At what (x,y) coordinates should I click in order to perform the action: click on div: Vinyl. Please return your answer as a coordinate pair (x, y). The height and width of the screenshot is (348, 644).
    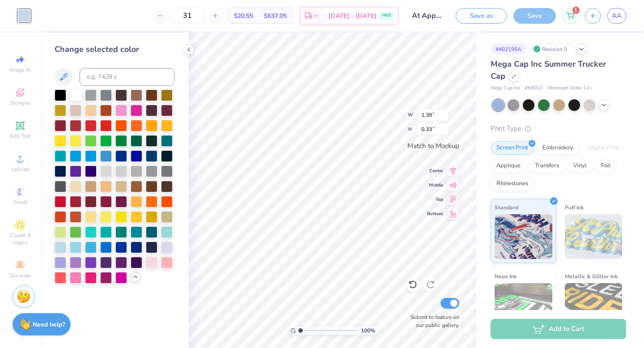
    Looking at the image, I should click on (580, 166).